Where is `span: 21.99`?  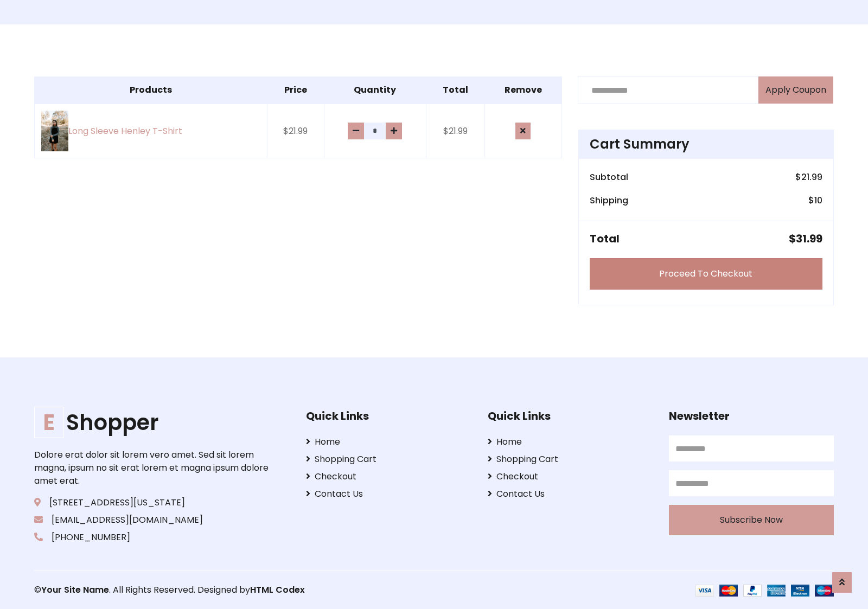
span: 21.99 is located at coordinates (812, 177).